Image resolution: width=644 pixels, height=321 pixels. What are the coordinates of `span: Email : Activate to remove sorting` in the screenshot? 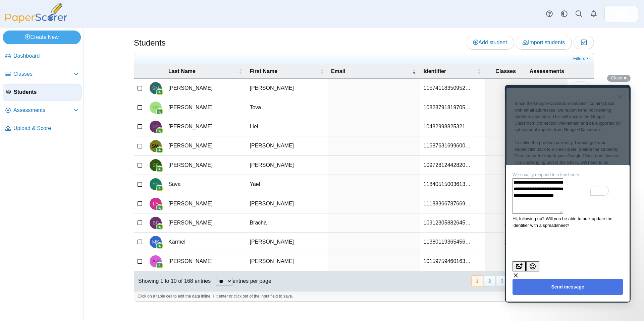 It's located at (414, 71).